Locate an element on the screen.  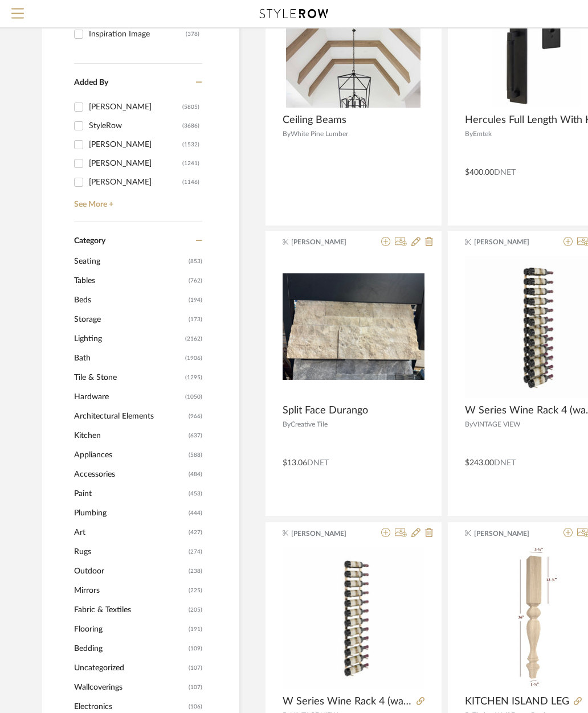
span: Fabric & Textiles is located at coordinates (130, 610).